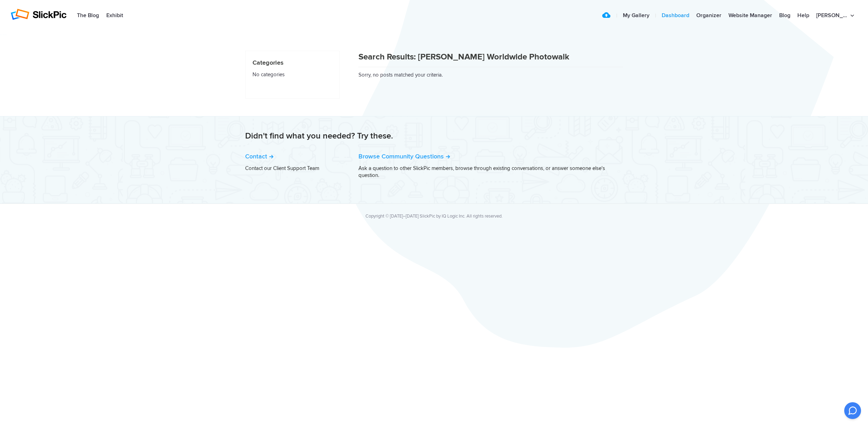  What do you see at coordinates (282, 168) in the screenshot?
I see `a: Contact our Client Support Team` at bounding box center [282, 168].